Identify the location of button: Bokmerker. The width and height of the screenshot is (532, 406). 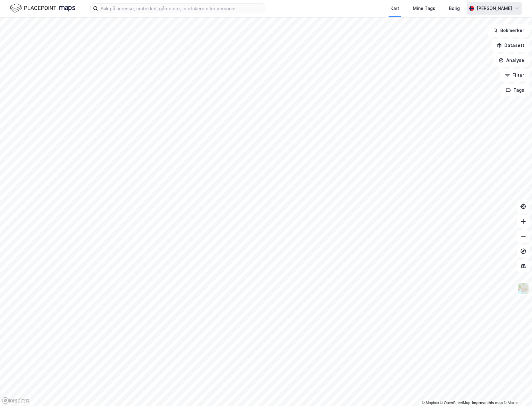
(509, 31).